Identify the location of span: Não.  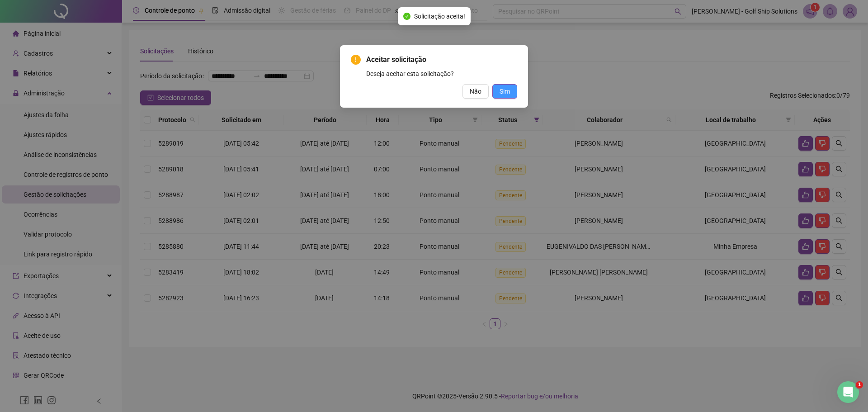
(476, 91).